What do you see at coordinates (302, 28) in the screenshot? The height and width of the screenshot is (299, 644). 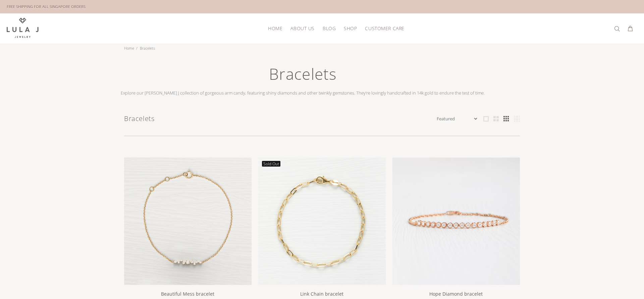 I see `a: About Us` at bounding box center [302, 28].